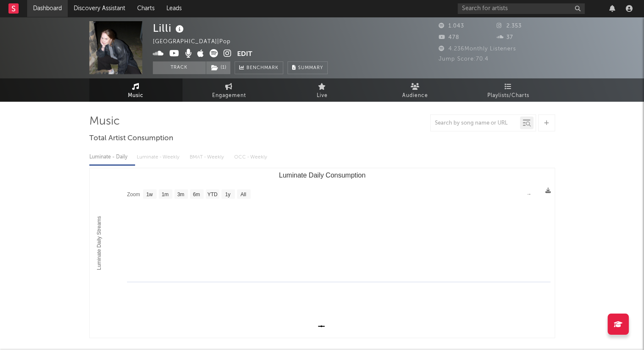 This screenshot has width=644, height=350. What do you see at coordinates (308, 68) in the screenshot?
I see `button: Summary` at bounding box center [308, 68].